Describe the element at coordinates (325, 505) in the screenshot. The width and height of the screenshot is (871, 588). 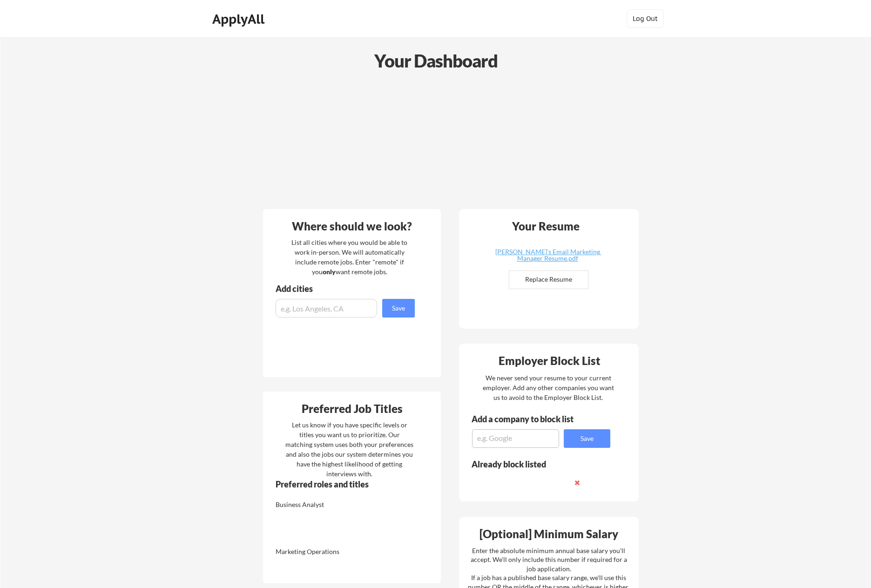
I see `div: Business Analyst` at that location.